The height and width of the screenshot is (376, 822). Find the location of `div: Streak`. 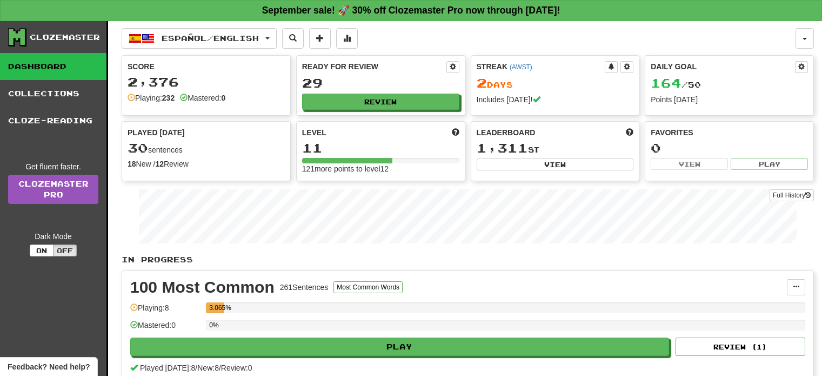

div: Streak is located at coordinates (541, 66).